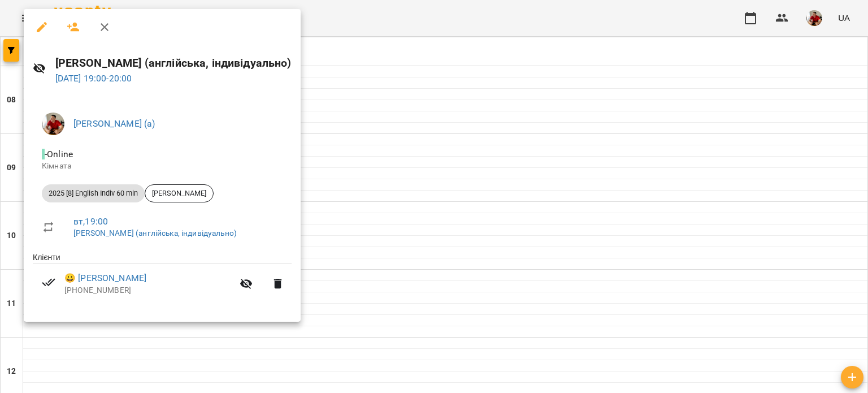  I want to click on a: вт , 19:00, so click(90, 221).